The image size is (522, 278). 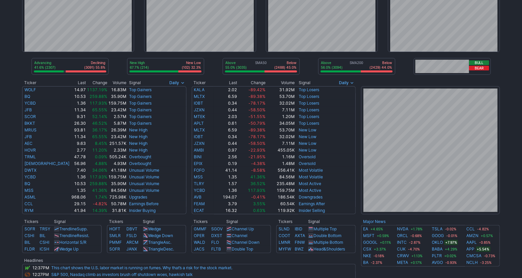 What do you see at coordinates (199, 96) in the screenshot?
I see `a: MLTX` at bounding box center [199, 96].